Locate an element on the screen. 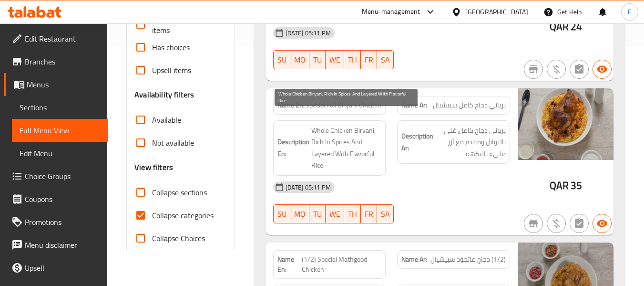 Image resolution: width=644 pixels, height=286 pixels. span: Coupons is located at coordinates (62, 199).